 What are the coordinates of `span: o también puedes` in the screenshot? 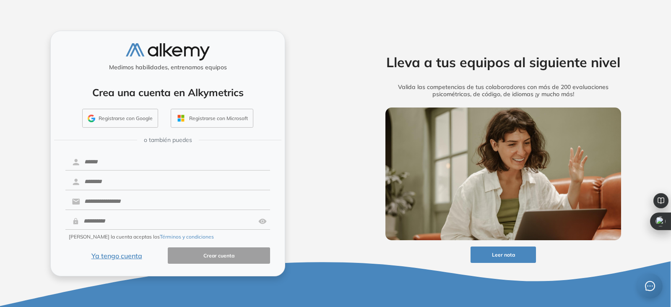 It's located at (168, 140).